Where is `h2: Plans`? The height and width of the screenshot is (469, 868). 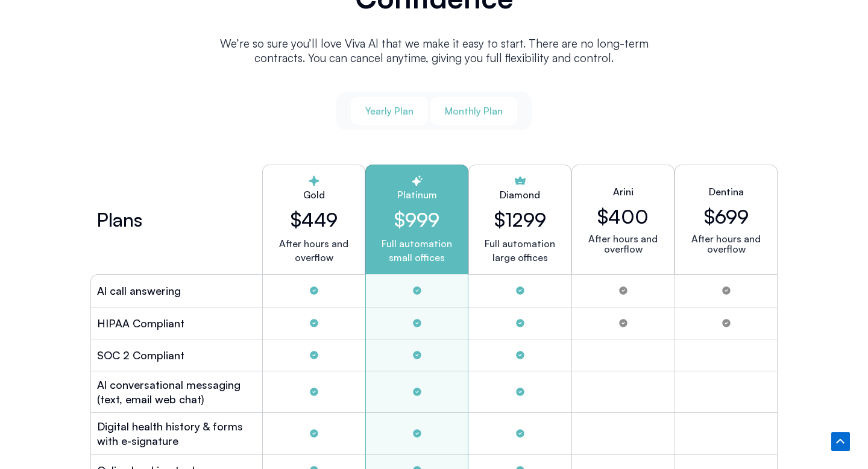 h2: Plans is located at coordinates (119, 219).